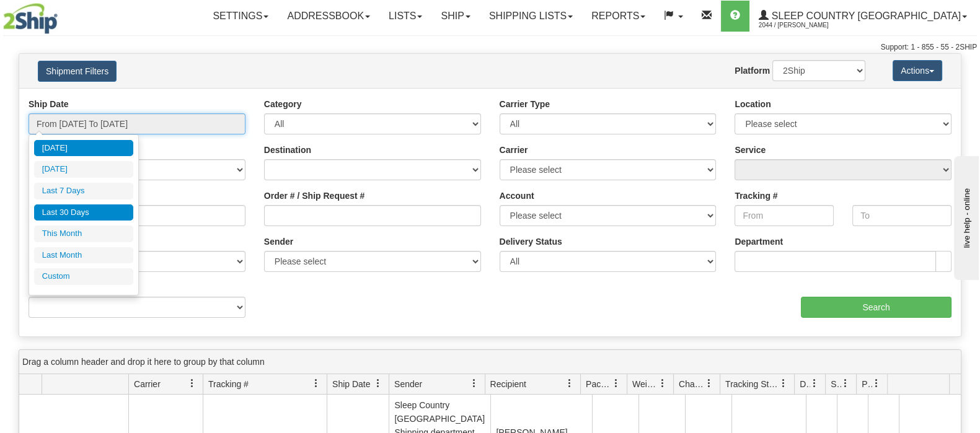 The height and width of the screenshot is (433, 980). What do you see at coordinates (876, 384) in the screenshot?
I see `a: Pickup Status filter column settings` at bounding box center [876, 384].